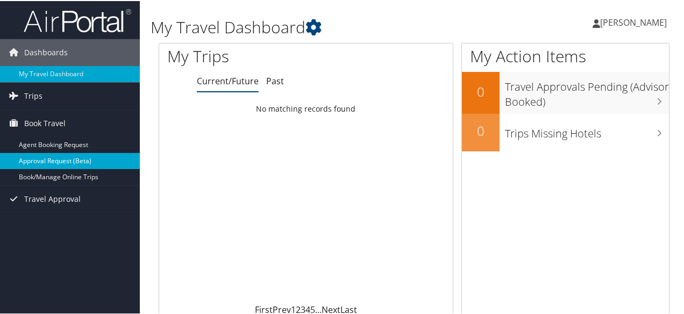 Image resolution: width=684 pixels, height=314 pixels. Describe the element at coordinates (52, 198) in the screenshot. I see `span: Travel Approval` at that location.